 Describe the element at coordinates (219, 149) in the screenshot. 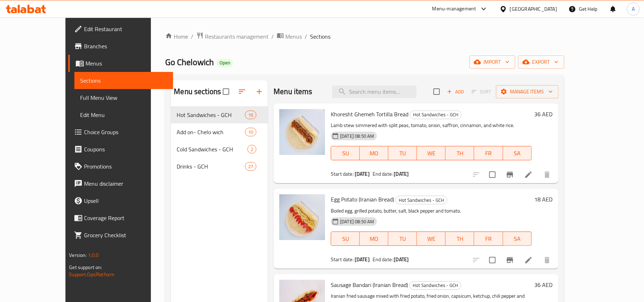

I see `div: Cold Sandwiches - GCH2` at that location.